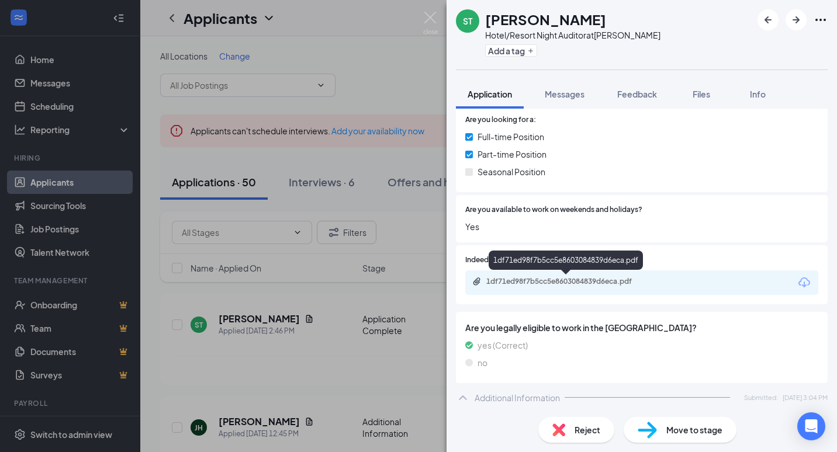 The image size is (837, 452). Describe the element at coordinates (502, 345) in the screenshot. I see `span: yes (Correct)` at that location.